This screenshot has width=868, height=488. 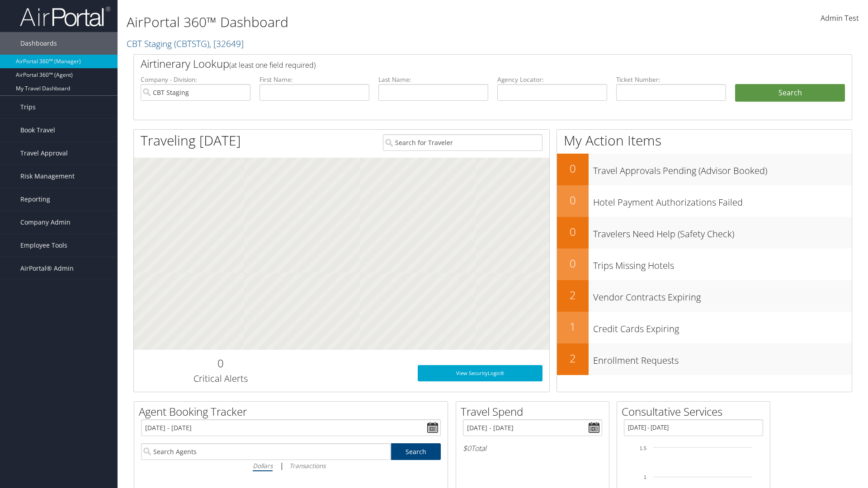 I want to click on input: Search for Traveler, so click(x=463, y=142).